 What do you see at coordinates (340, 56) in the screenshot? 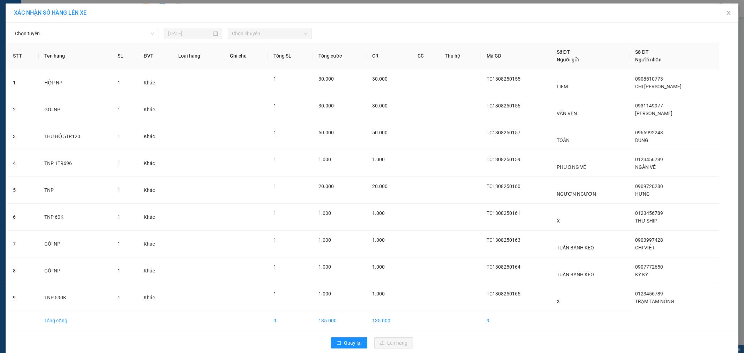
I see `th: Tổng cước` at bounding box center [340, 56].